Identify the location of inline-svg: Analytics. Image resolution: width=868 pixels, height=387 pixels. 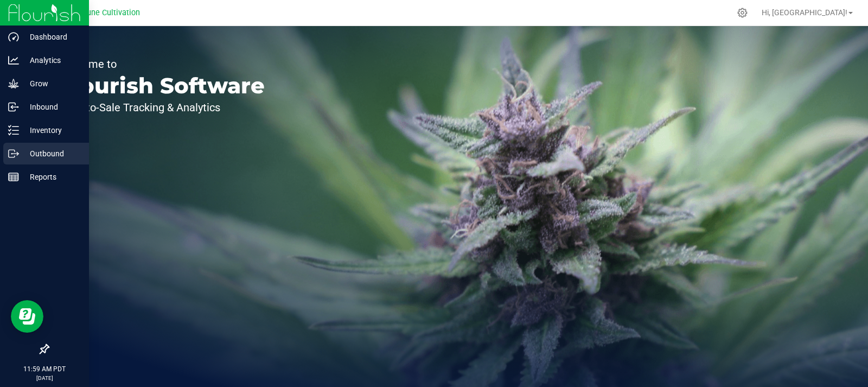
(14, 61).